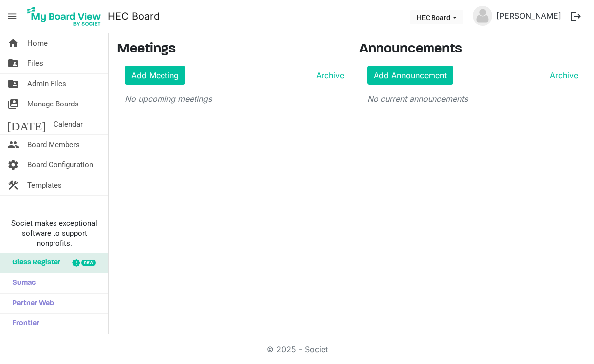 The height and width of the screenshot is (364, 594). I want to click on a: Add Announcement, so click(411, 75).